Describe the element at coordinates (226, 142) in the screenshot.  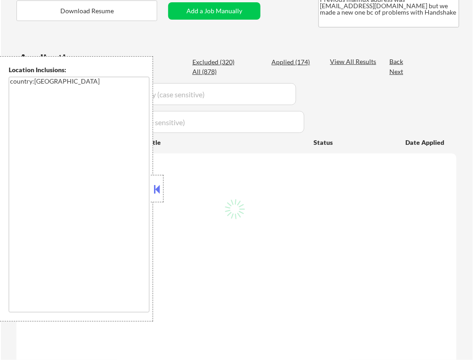
I see `div: Title` at that location.